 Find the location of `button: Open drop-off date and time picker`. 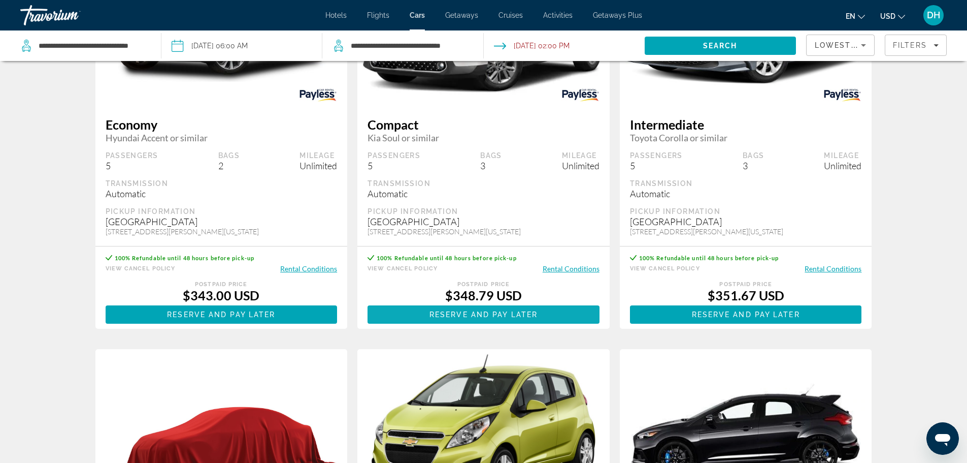

button: Open drop-off date and time picker is located at coordinates (532, 46).